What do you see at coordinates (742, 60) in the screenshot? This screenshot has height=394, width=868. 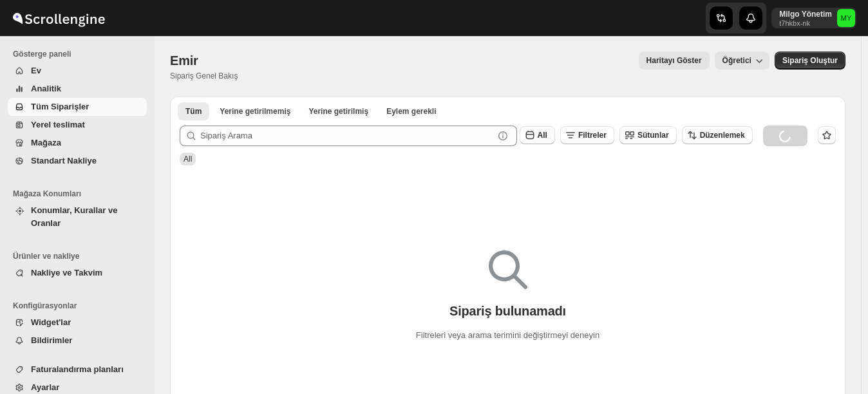 I see `button: Öğretici` at bounding box center [742, 60].